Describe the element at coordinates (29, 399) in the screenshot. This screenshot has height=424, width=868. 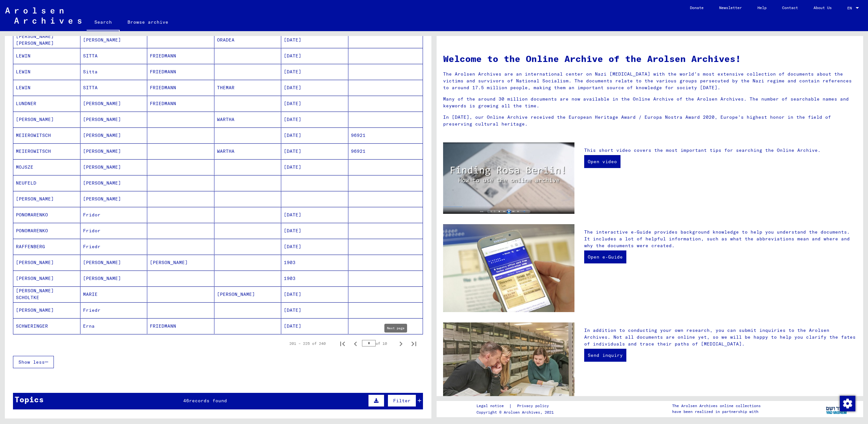
I see `div: Topics` at that location.